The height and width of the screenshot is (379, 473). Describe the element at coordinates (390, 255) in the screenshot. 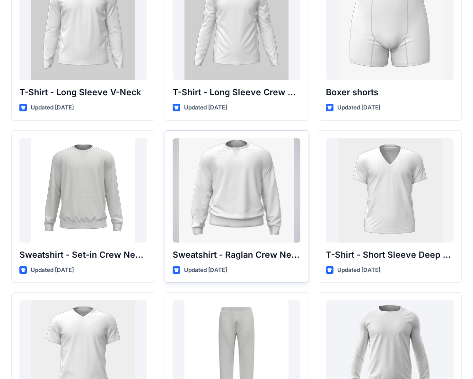

I see `p: T-Shirt - Short Sleeve Deep V-Neck` at that location.